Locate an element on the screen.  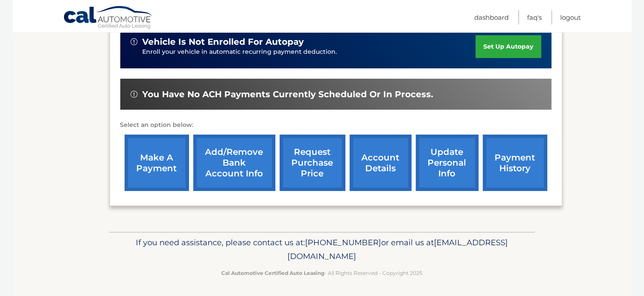
a: make a payment is located at coordinates (157, 162).